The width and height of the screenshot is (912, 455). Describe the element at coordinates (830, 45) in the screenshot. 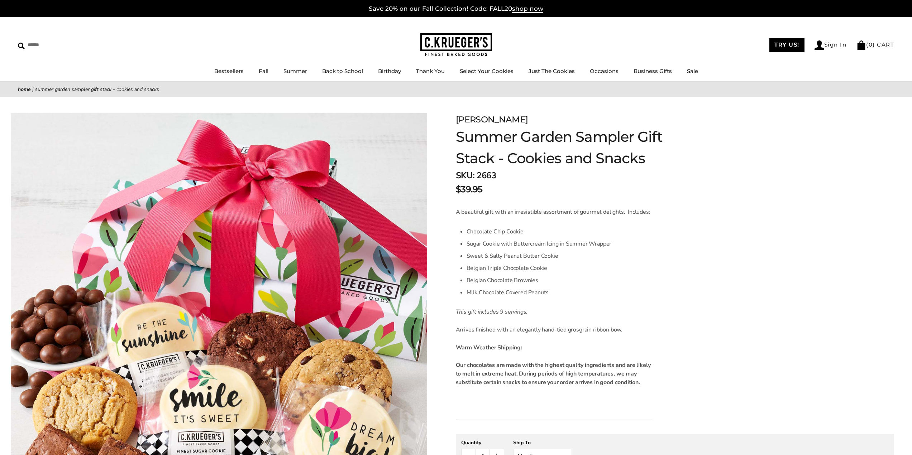

I see `a: Sign In` at that location.